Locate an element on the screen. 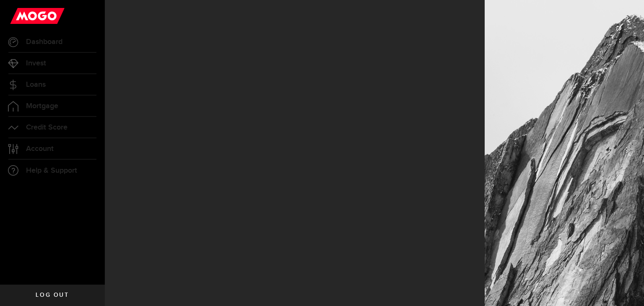 The width and height of the screenshot is (644, 306). span: Mortgage is located at coordinates (42, 106).